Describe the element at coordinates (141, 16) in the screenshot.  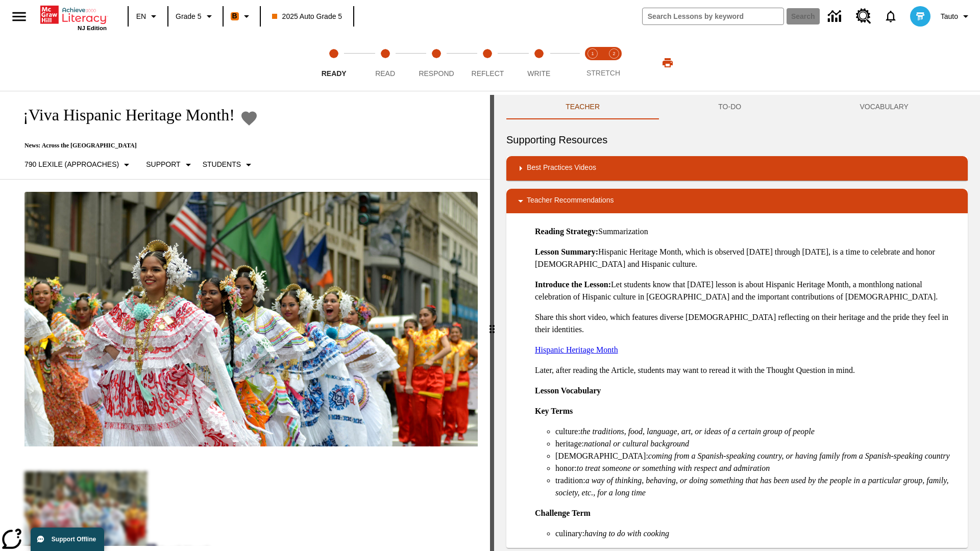
I see `span: EN` at that location.